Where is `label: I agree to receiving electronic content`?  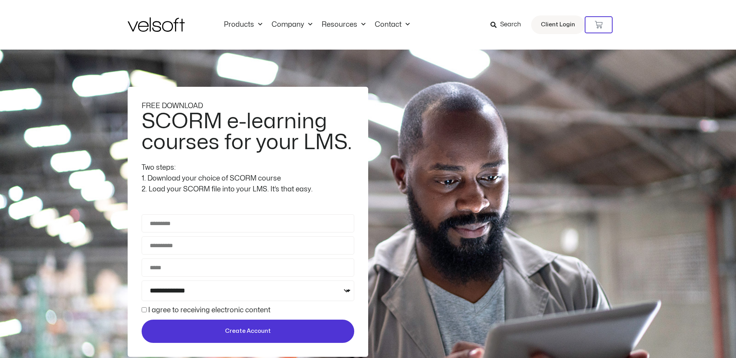 label: I agree to receiving electronic content is located at coordinates (209, 310).